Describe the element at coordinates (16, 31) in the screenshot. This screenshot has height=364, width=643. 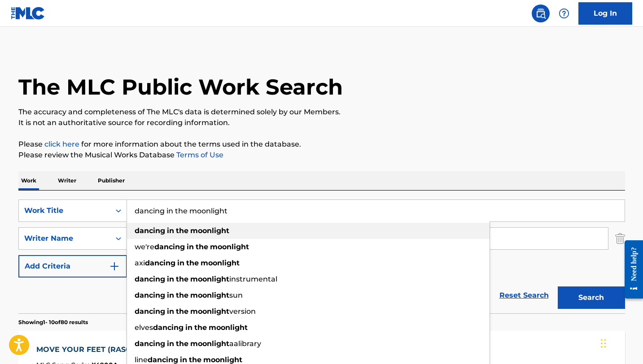
I see `div: Need help?` at that location.